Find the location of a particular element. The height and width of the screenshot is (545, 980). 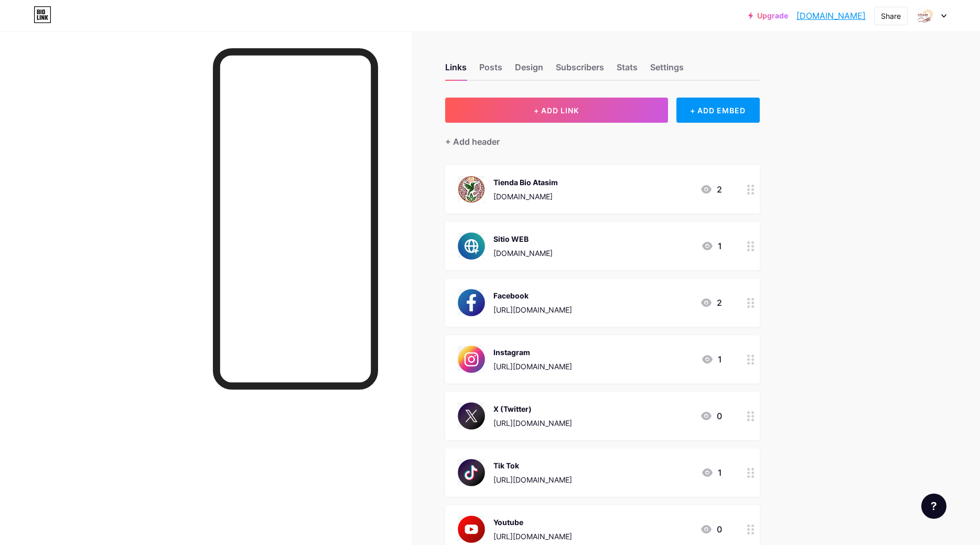

div: X (Twitter) is located at coordinates (533, 409).